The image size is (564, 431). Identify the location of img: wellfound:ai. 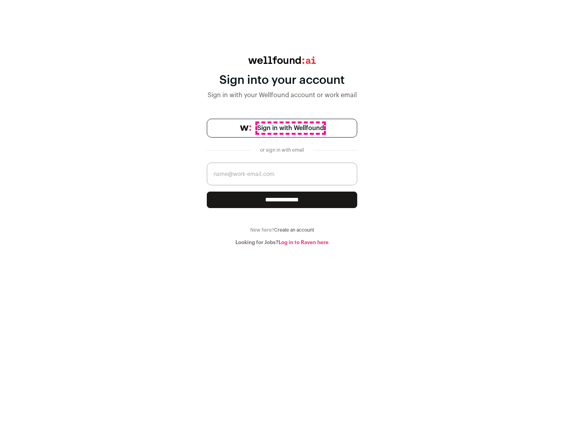
(282, 60).